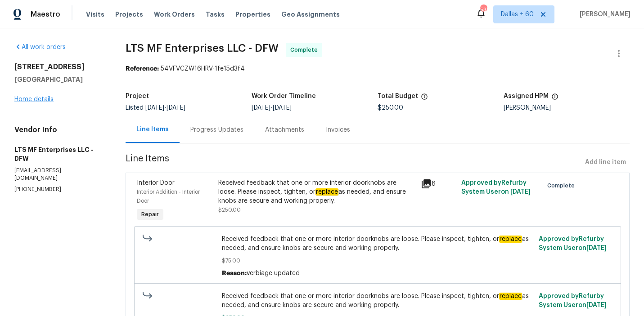 The height and width of the screenshot is (316, 644). What do you see at coordinates (156, 183) in the screenshot?
I see `span: Interior Door` at bounding box center [156, 183].